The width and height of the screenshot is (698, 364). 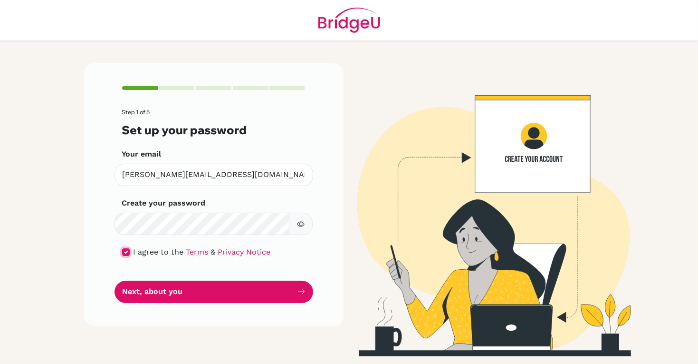 What do you see at coordinates (159, 251) in the screenshot?
I see `span: I agree to the` at bounding box center [159, 251].